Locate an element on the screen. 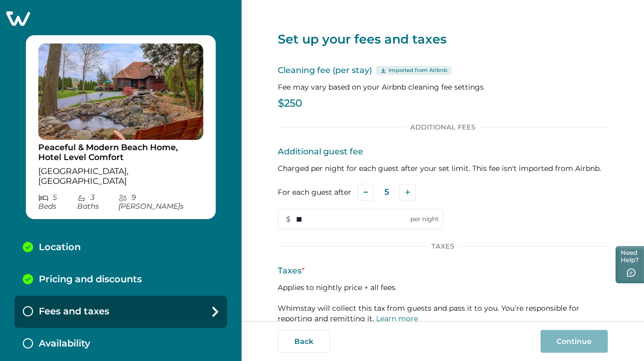  p: Availability is located at coordinates (64, 344).